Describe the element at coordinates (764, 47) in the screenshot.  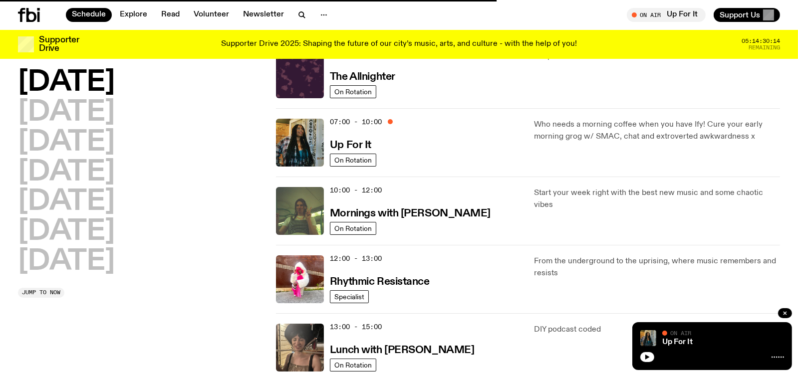
I see `span: Remaining` at that location.